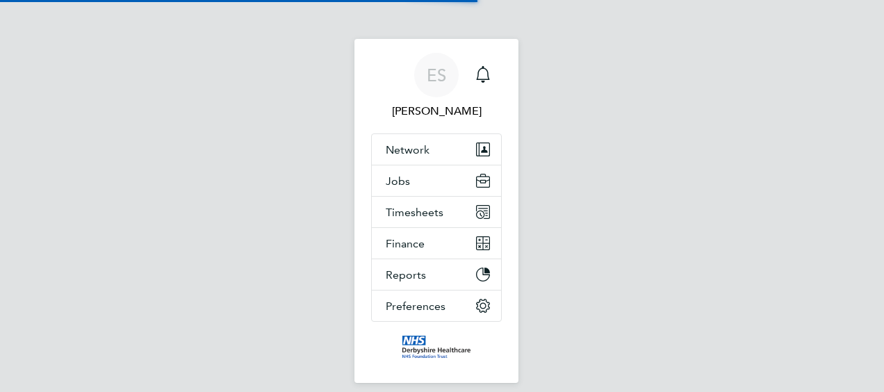 This screenshot has height=392, width=884. What do you see at coordinates (437, 181) in the screenshot?
I see `button: Jobs` at bounding box center [437, 181].